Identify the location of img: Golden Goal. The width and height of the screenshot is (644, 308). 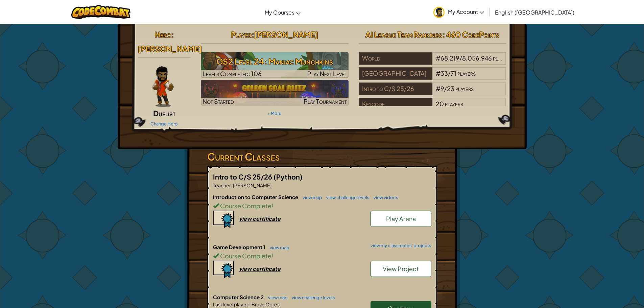
(274, 93).